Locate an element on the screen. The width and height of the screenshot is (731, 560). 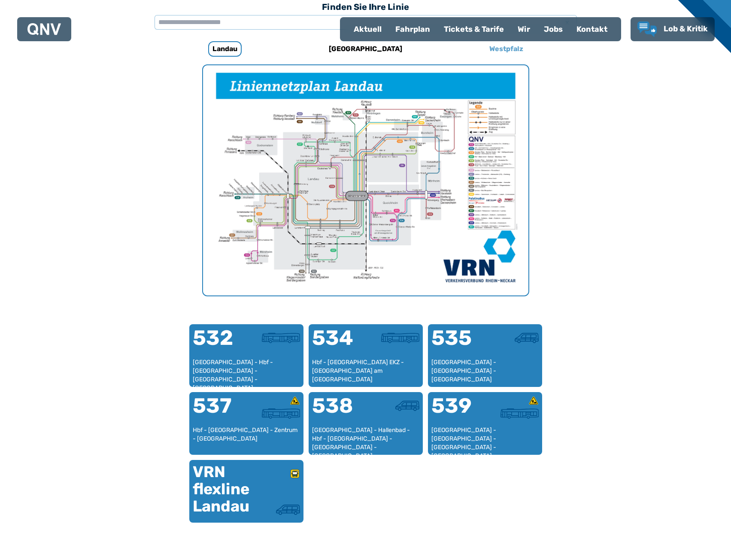
a: Wir is located at coordinates (523, 29).